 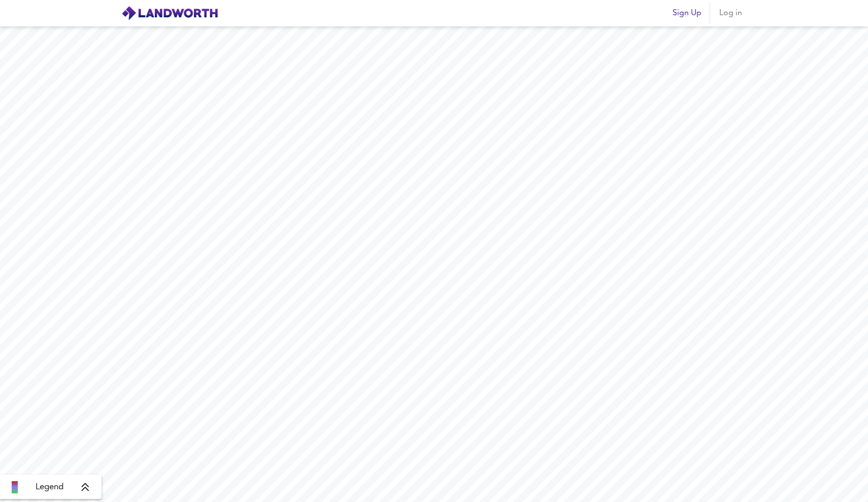 What do you see at coordinates (687, 13) in the screenshot?
I see `button: Sign Up` at bounding box center [687, 13].